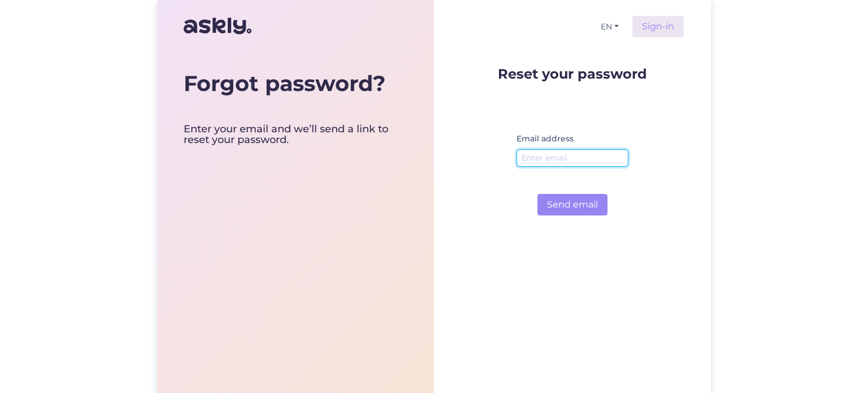 The image size is (868, 393). I want to click on div: Forgot password?, so click(295, 84).